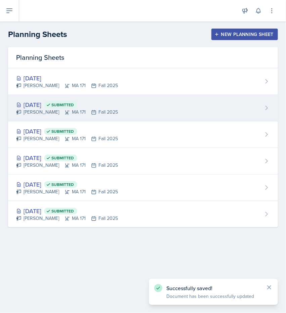 The width and height of the screenshot is (286, 313). What do you see at coordinates (245, 34) in the screenshot?
I see `button: New Planning Sheet` at bounding box center [245, 34].